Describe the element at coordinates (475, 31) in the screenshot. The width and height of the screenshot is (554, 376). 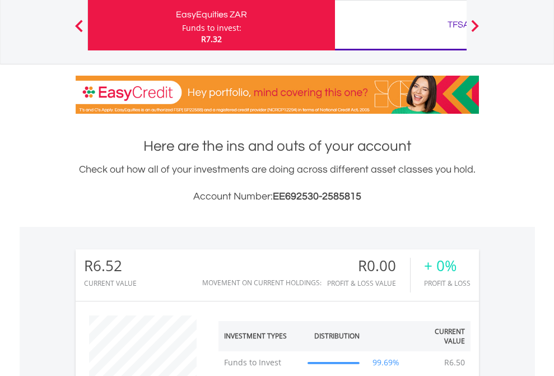
I see `button: Next` at that location.